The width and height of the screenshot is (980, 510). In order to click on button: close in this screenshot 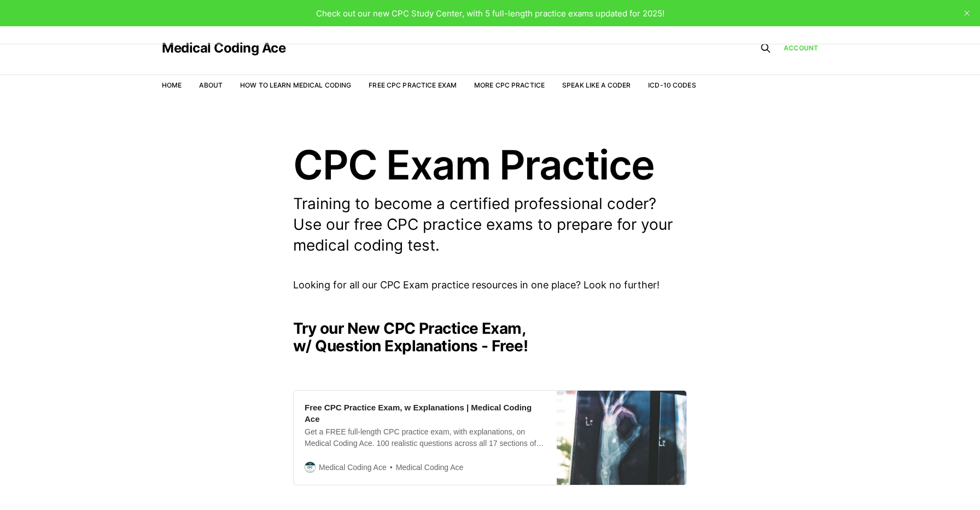, I will do `click(967, 13)`.